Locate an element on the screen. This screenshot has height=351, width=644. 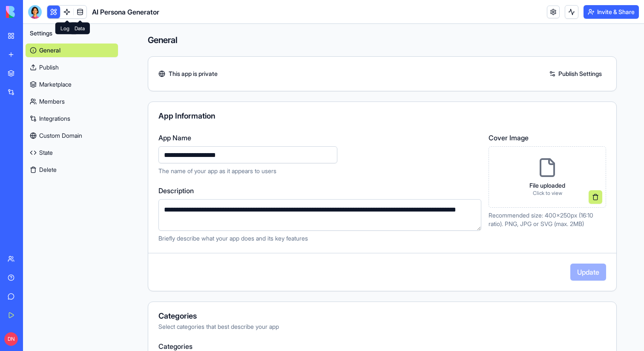
div: File uploadedClick to view is located at coordinates (548, 177).